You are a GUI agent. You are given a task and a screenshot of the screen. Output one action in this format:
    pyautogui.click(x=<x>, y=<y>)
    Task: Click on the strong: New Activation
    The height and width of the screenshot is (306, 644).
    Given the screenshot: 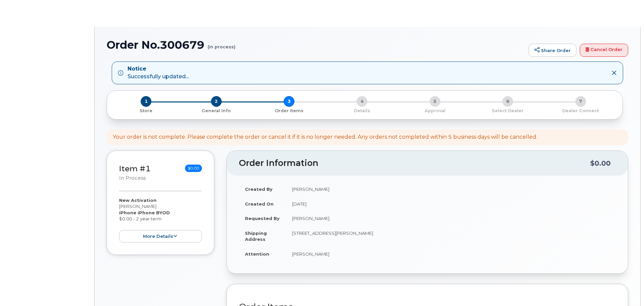 What is the action you would take?
    pyautogui.click(x=138, y=201)
    